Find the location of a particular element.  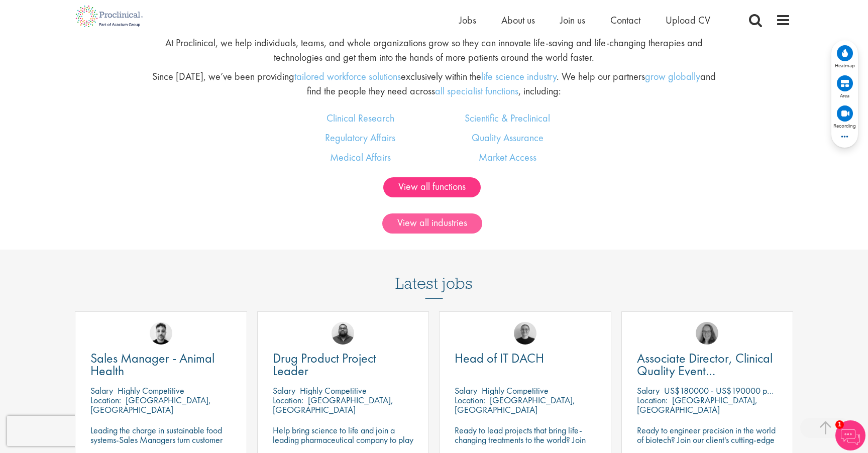

a: life science industry is located at coordinates (519, 77).